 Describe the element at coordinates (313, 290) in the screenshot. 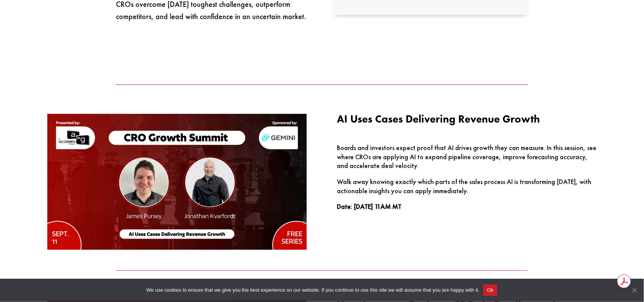

I see `span: We use cookies to ensure that we give you the best experience on our website. If you continue to ...` at that location.